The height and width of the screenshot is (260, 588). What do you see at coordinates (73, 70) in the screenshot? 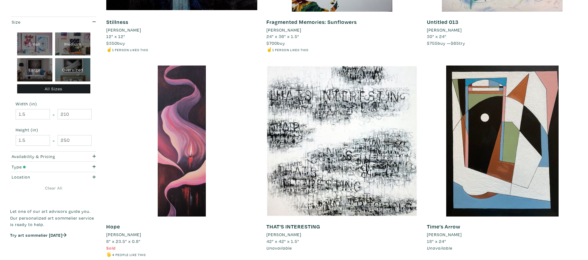
I see `div: Oversized` at bounding box center [73, 70].